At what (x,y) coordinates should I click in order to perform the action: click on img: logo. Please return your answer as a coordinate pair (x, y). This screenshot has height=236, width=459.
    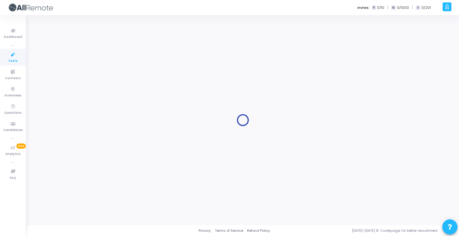
    Looking at the image, I should click on (30, 8).